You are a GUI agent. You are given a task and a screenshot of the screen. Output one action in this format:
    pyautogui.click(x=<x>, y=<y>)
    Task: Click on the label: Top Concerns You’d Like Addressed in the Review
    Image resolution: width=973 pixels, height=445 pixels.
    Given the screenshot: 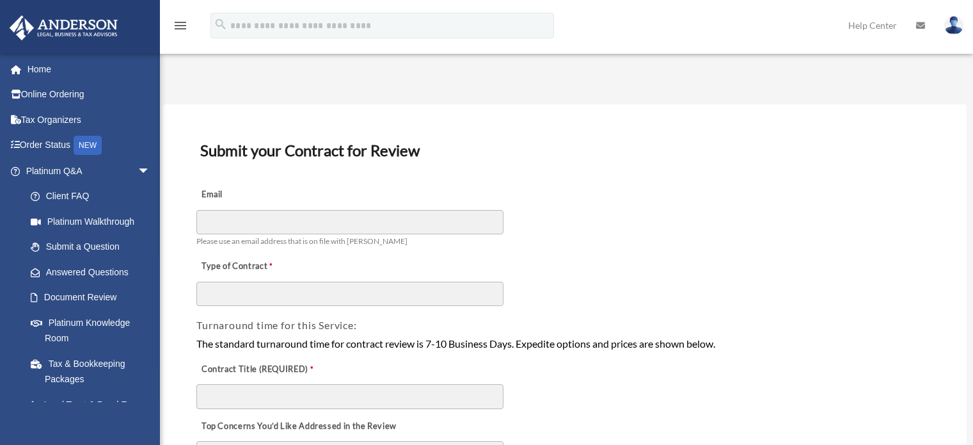 What is the action you would take?
    pyautogui.click(x=298, y=426)
    